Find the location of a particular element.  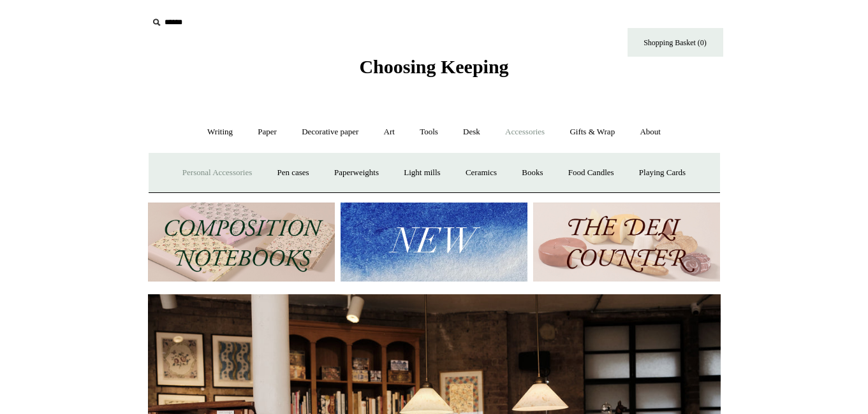

a: About is located at coordinates (650, 132).